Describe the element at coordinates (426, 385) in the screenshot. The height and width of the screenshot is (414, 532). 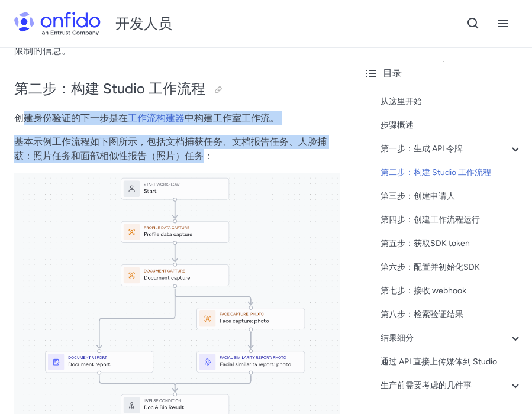
I see `font: 生产前需要考虑的几件事` at that location.